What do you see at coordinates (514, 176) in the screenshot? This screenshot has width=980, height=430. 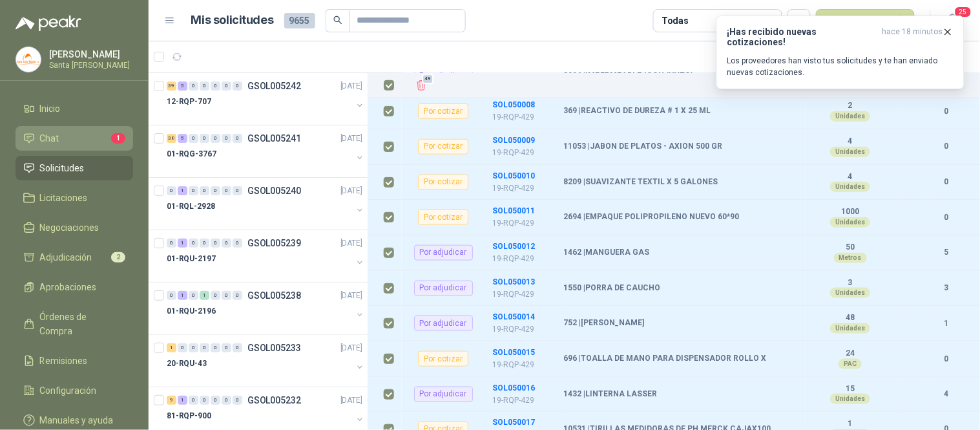 I see `b: SOL050010` at bounding box center [514, 176].